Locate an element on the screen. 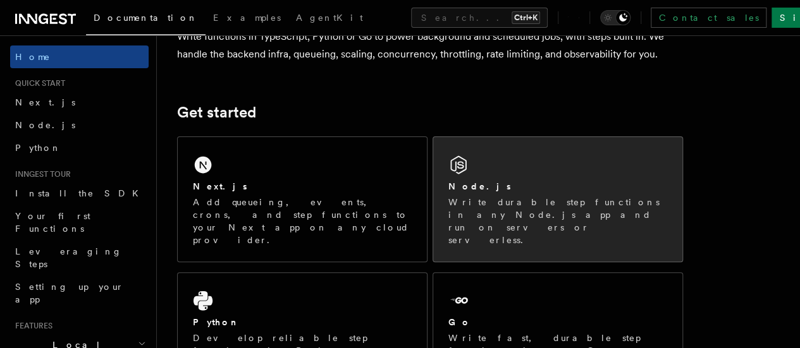  h2: Python is located at coordinates (216, 322).